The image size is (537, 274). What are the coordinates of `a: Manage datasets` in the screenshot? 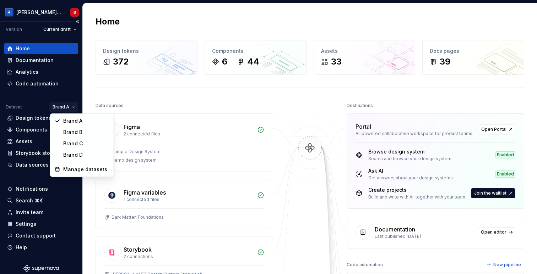 It's located at (82, 170).